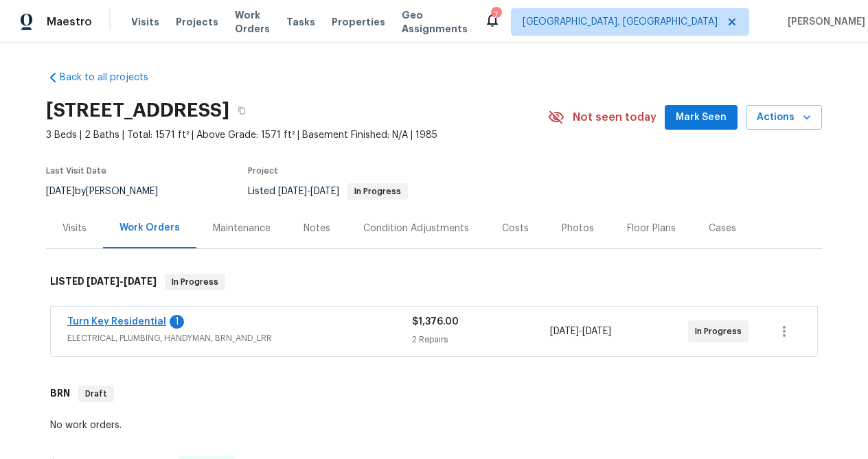 The image size is (868, 459). I want to click on span: Visits, so click(145, 22).